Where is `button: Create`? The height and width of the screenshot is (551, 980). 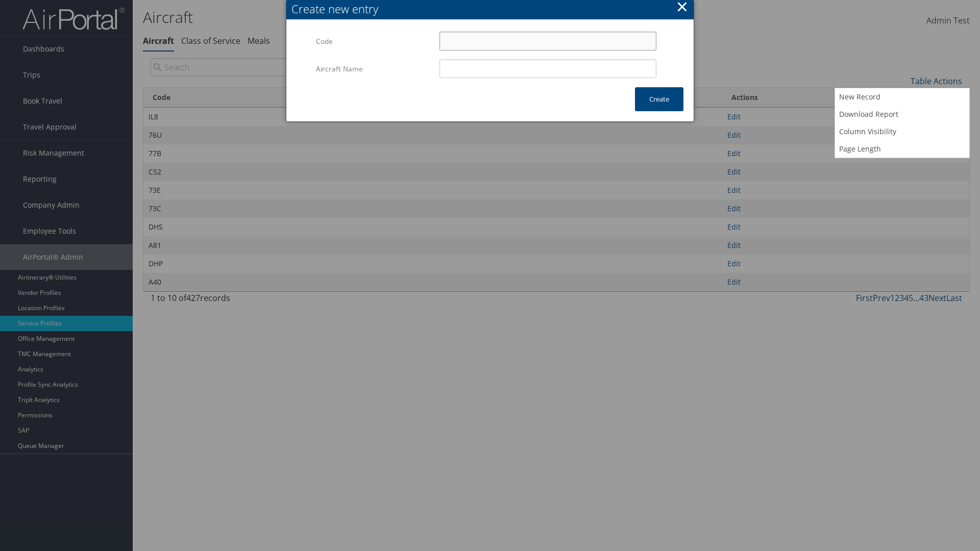 button: Create is located at coordinates (659, 99).